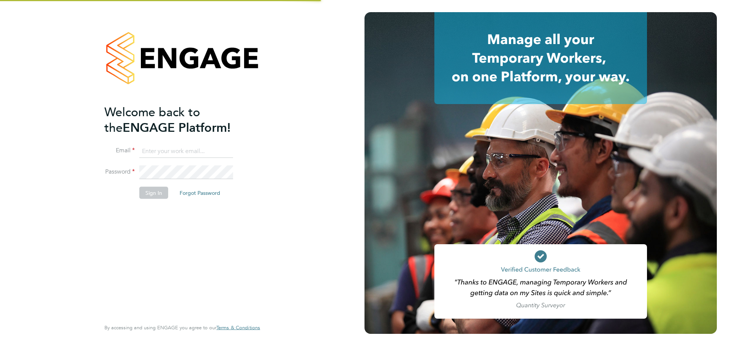 This screenshot has width=729, height=346. What do you see at coordinates (186, 151) in the screenshot?
I see `input: Enter your work email...` at bounding box center [186, 151].